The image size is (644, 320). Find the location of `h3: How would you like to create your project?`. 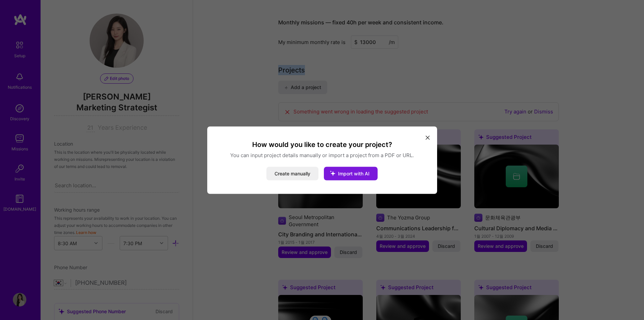

h3: How would you like to create your project? is located at coordinates (322, 144).